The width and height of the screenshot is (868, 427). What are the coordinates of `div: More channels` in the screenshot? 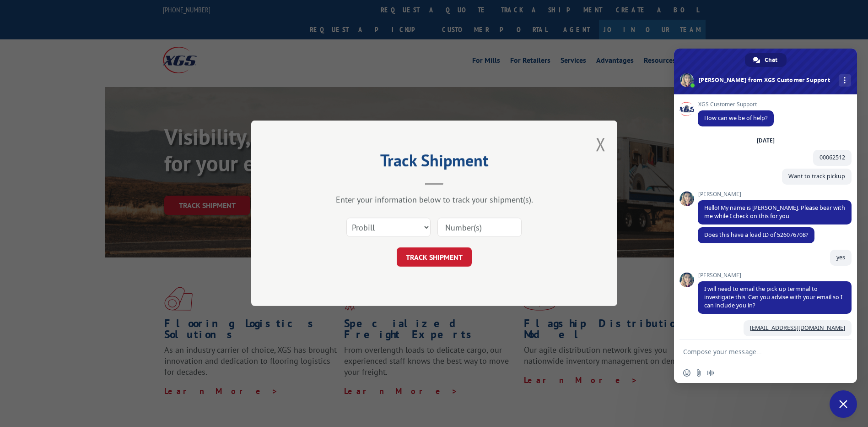 It's located at (844, 80).